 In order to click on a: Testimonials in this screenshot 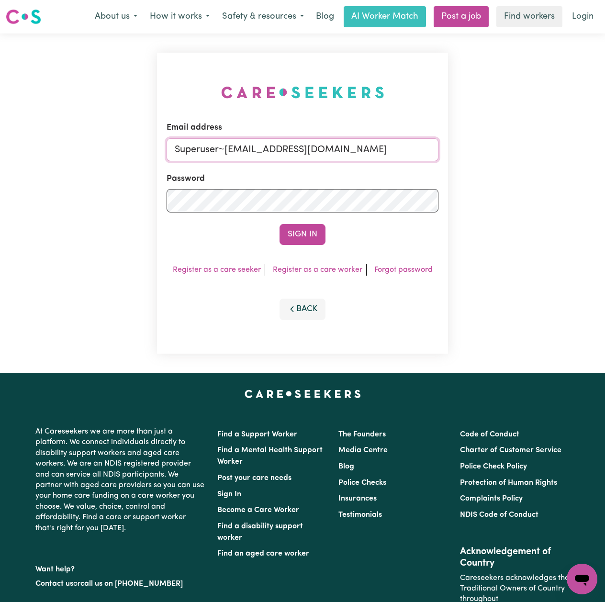, I will do `click(360, 515)`.